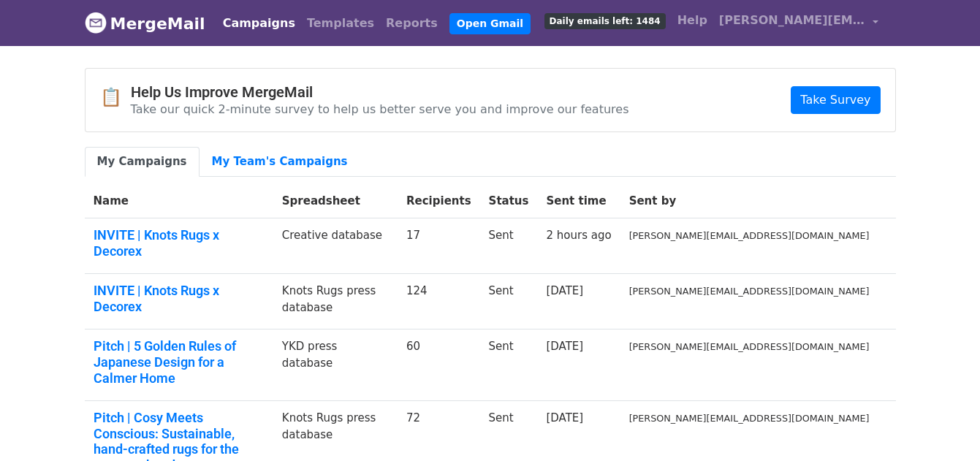 The width and height of the screenshot is (980, 461). What do you see at coordinates (490, 23) in the screenshot?
I see `a: Open Gmail` at bounding box center [490, 23].